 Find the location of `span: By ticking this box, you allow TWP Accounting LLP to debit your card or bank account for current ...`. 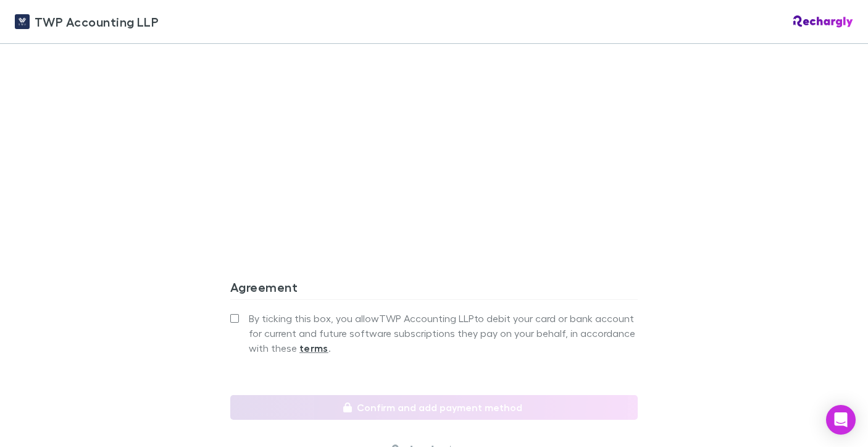

span: By ticking this box, you allow TWP Accounting LLP to debit your card or bank account for current ... is located at coordinates (443, 333).